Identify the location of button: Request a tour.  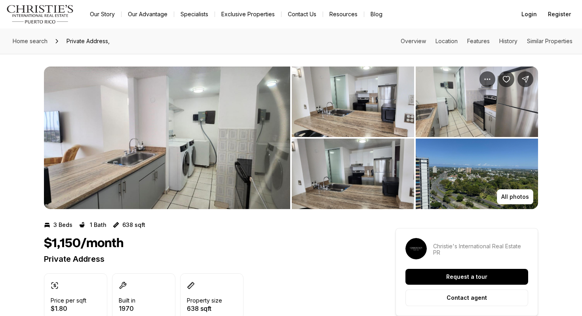
(467, 277).